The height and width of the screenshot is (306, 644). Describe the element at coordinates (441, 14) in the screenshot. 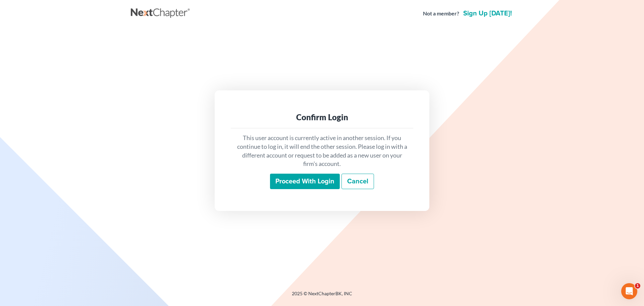

I see `strong: Not a member?` at that location.